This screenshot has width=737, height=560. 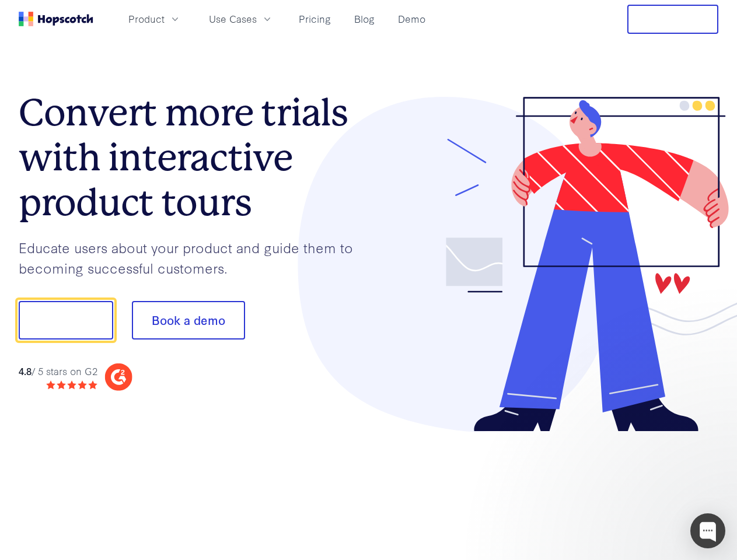 I want to click on div: / 5 stars on G2, so click(x=58, y=371).